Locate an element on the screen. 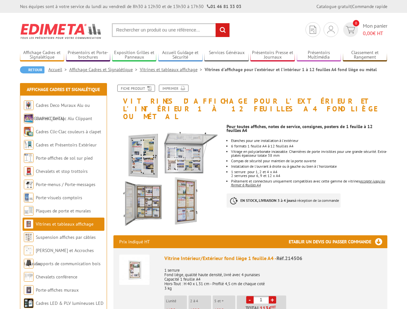  a: Services Généraux is located at coordinates (226, 55).